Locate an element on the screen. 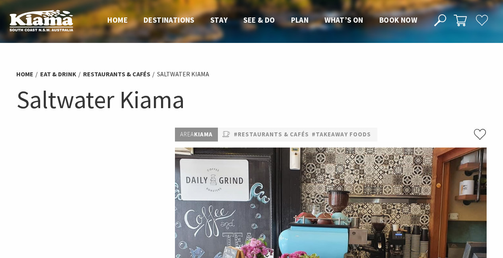  span: Area is located at coordinates (187, 134).